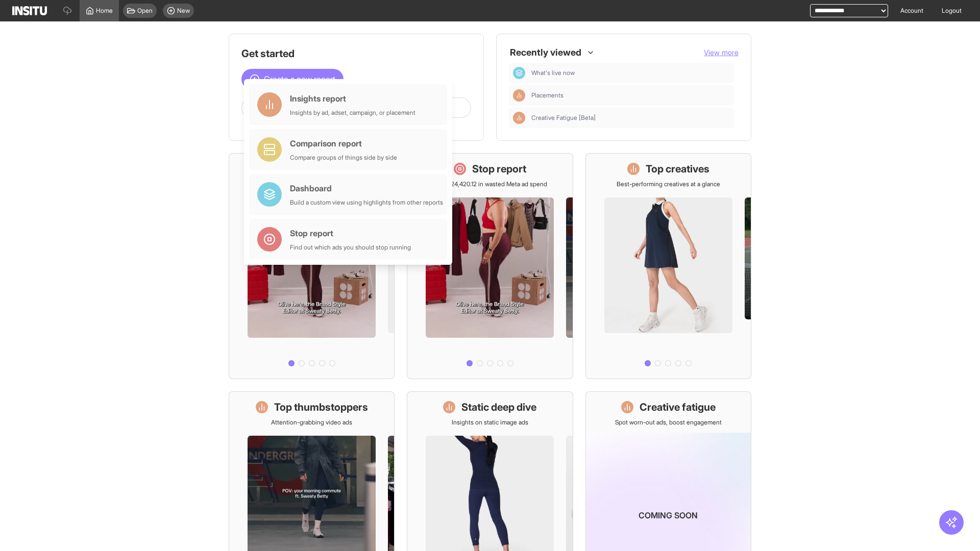  Describe the element at coordinates (145, 11) in the screenshot. I see `span: Open` at that location.